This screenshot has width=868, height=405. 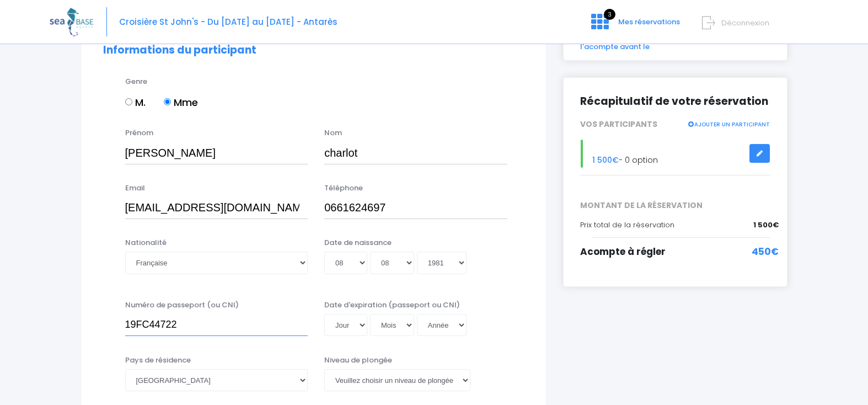 What do you see at coordinates (333, 133) in the screenshot?
I see `label: Nom` at bounding box center [333, 133].